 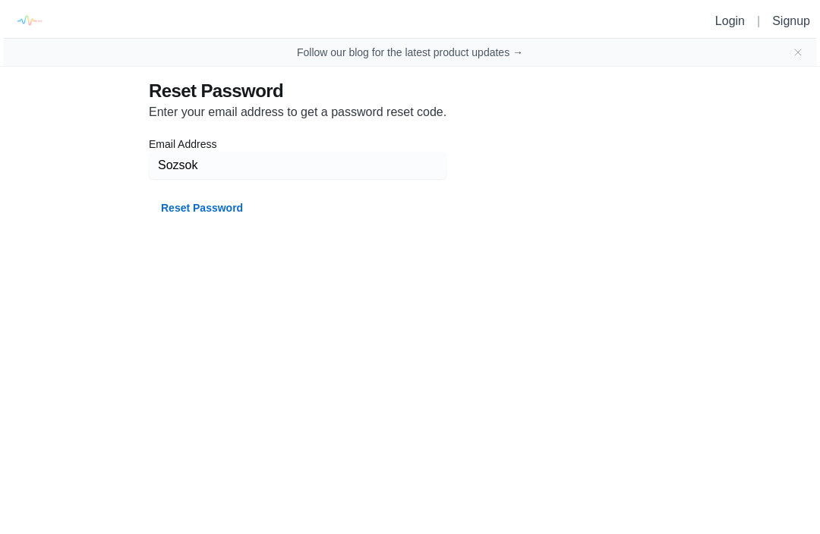 What do you see at coordinates (798, 52) in the screenshot?
I see `button: Close banner` at bounding box center [798, 52].